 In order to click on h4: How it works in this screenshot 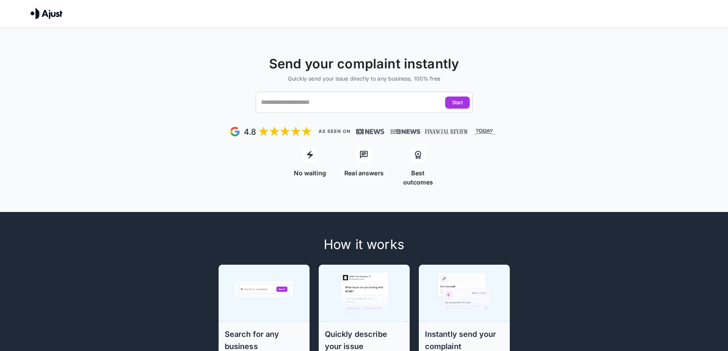, I will do `click(364, 245)`.